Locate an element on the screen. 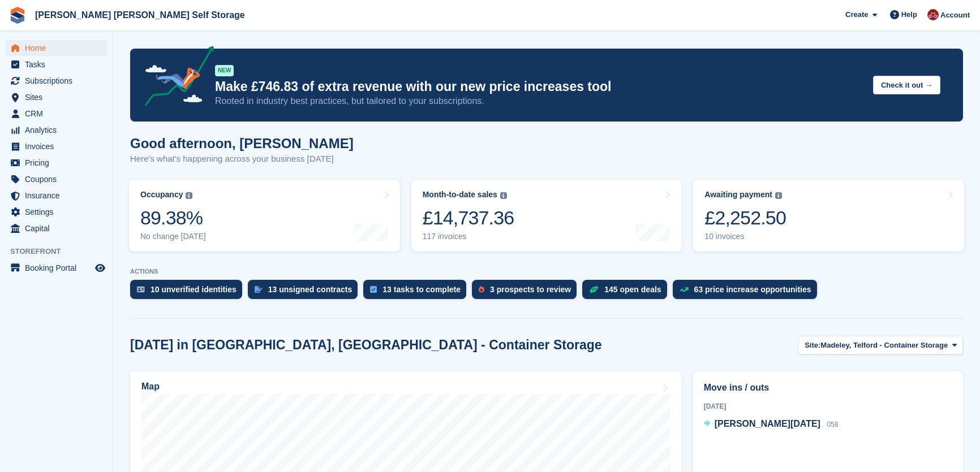  a: 10 unverified identities is located at coordinates (189, 292).